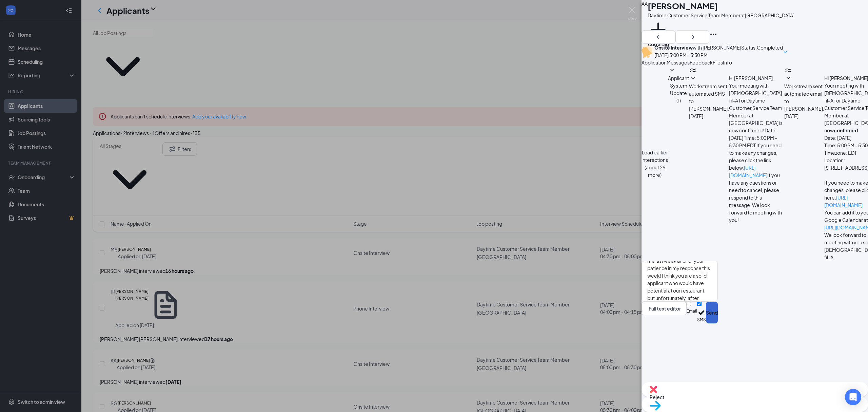 This screenshot has height=412, width=868. I want to click on span: Files, so click(718, 62).